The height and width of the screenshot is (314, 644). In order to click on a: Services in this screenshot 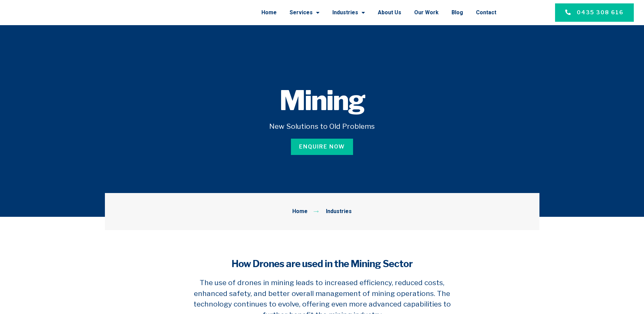, I will do `click(305, 13)`.